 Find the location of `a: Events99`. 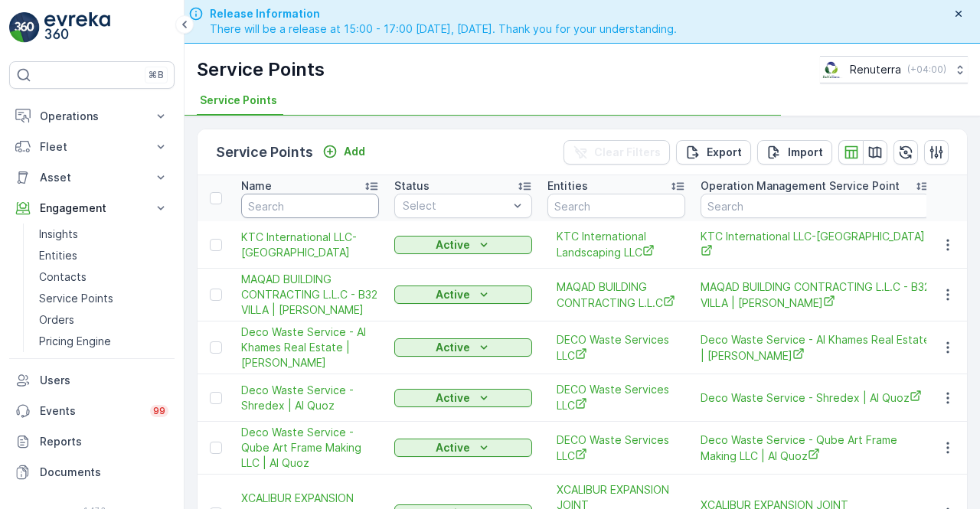

a: Events99 is located at coordinates (92, 411).